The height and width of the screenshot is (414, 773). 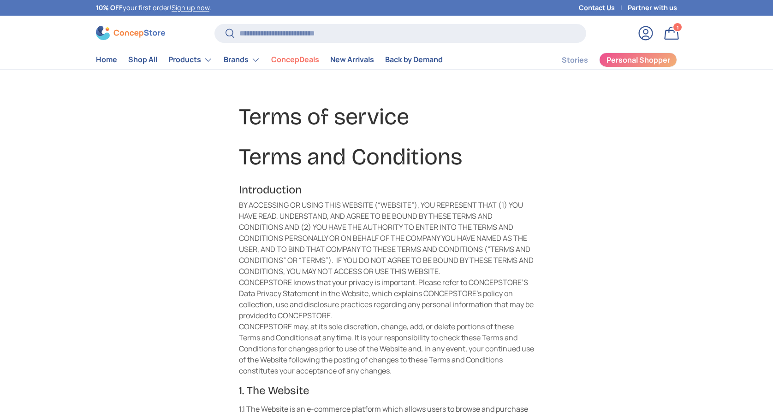 What do you see at coordinates (386, 190) in the screenshot?
I see `h5: Introduction` at bounding box center [386, 190].